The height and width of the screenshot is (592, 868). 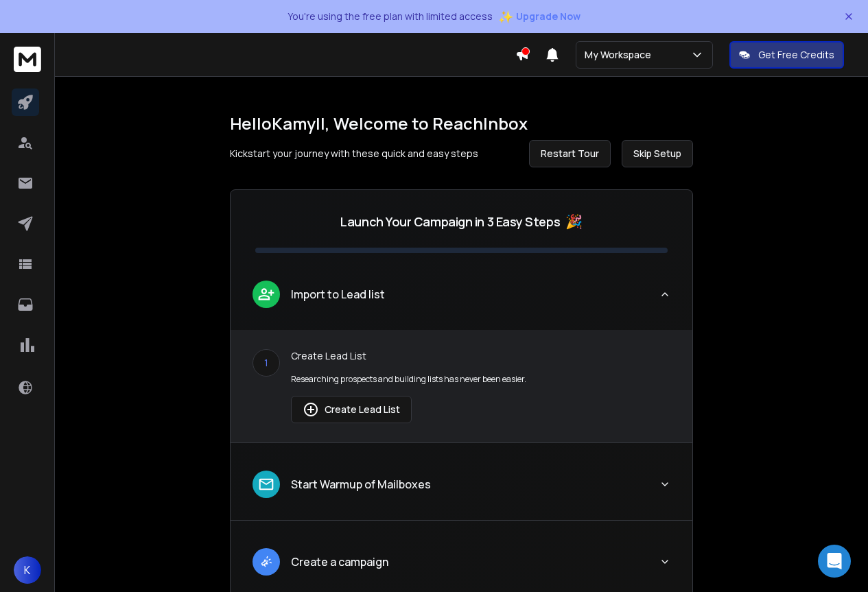 I want to click on button: Create Lead List, so click(x=351, y=410).